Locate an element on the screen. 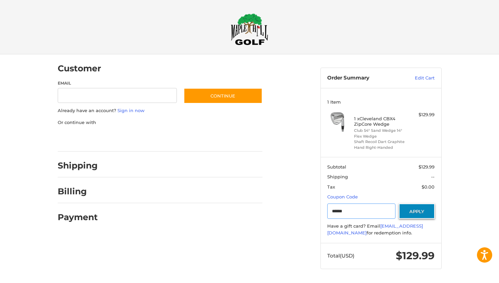 The height and width of the screenshot is (283, 499). a: Coupon Code is located at coordinates (343, 197).